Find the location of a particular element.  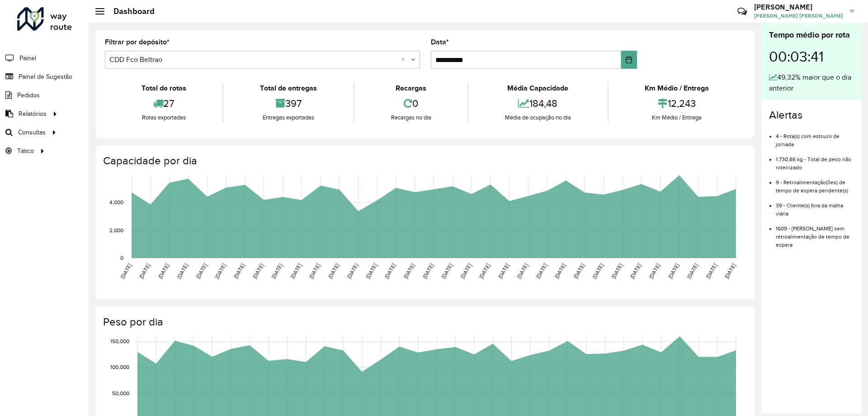

li: 1.730,86 kg - Total de peso não roteirizado is located at coordinates (814, 159).